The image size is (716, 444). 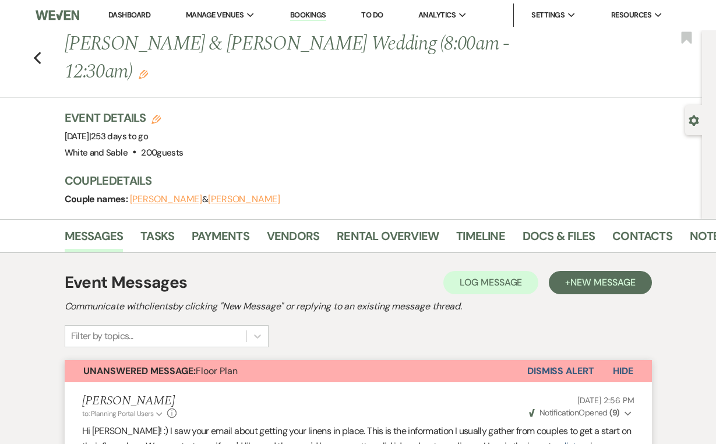 I want to click on button: +New Message, so click(x=600, y=282).